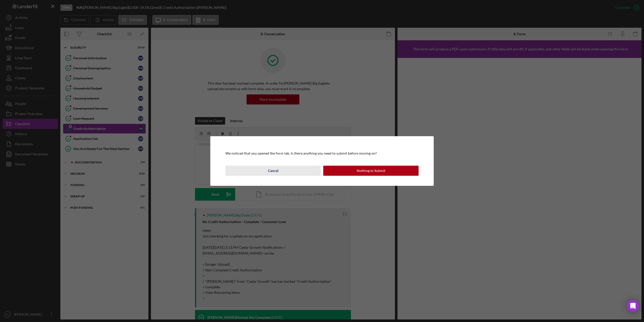  Describe the element at coordinates (371, 171) in the screenshot. I see `div: Nothing to Submit` at that location.